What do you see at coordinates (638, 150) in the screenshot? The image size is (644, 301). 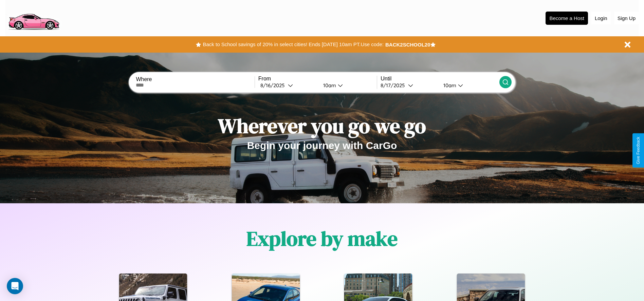 I see `div: Give Feedback` at bounding box center [638, 150].